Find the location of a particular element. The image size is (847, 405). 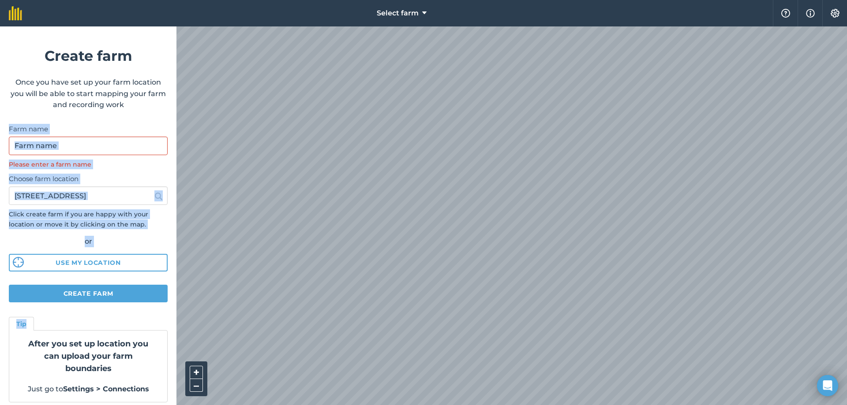

p: Once you have set up your farm location you will be able to start mapping your farm and recording... is located at coordinates (88, 93).